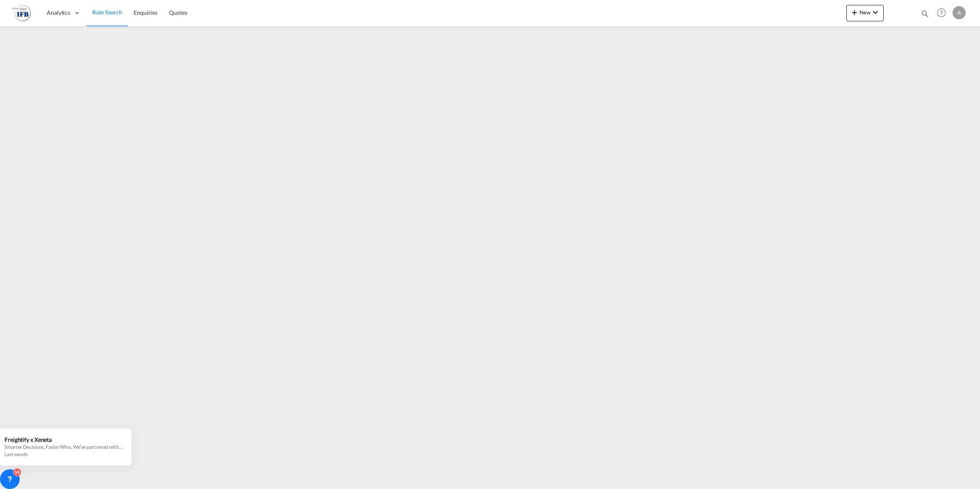 The width and height of the screenshot is (980, 489). I want to click on span: Rate Search, so click(107, 12).